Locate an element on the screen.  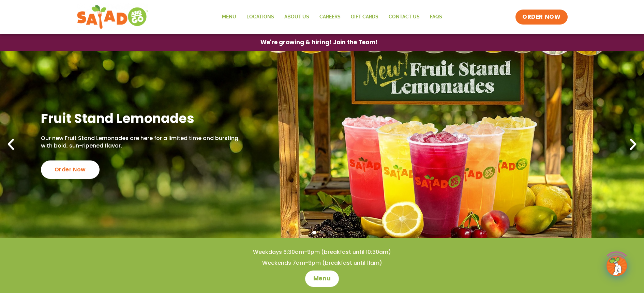
span: Go to slide 1 is located at coordinates (314, 232).